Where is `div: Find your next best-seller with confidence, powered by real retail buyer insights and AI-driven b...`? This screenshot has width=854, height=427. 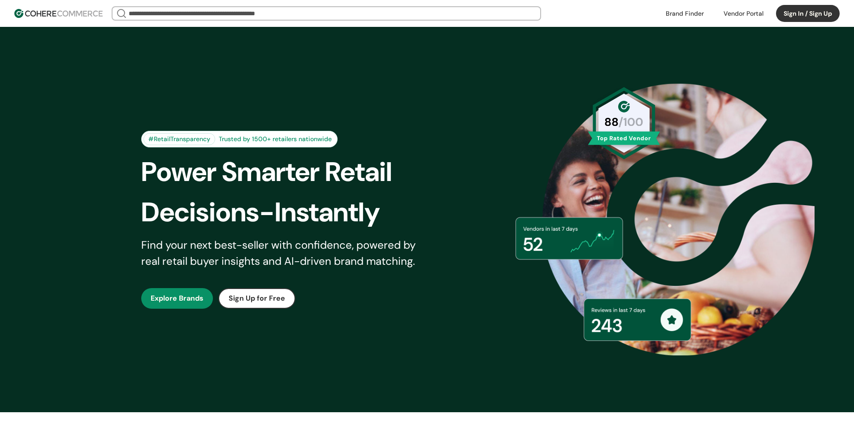
div: Find your next best-seller with confidence, powered by real retail buyer insights and AI-driven b... is located at coordinates (284, 253).